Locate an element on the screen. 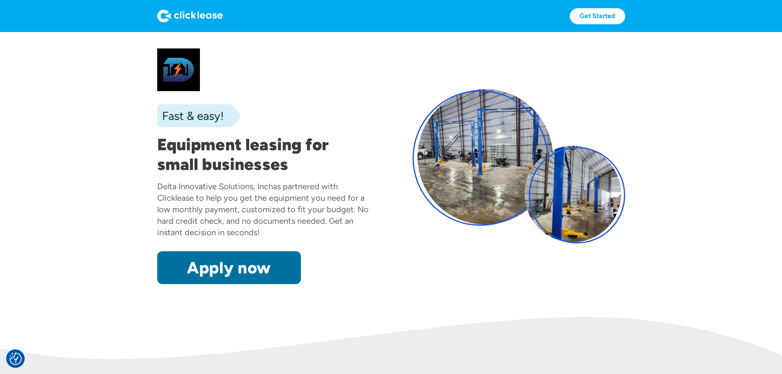 This screenshot has width=782, height=374. div: Fast & easy! is located at coordinates (190, 116).